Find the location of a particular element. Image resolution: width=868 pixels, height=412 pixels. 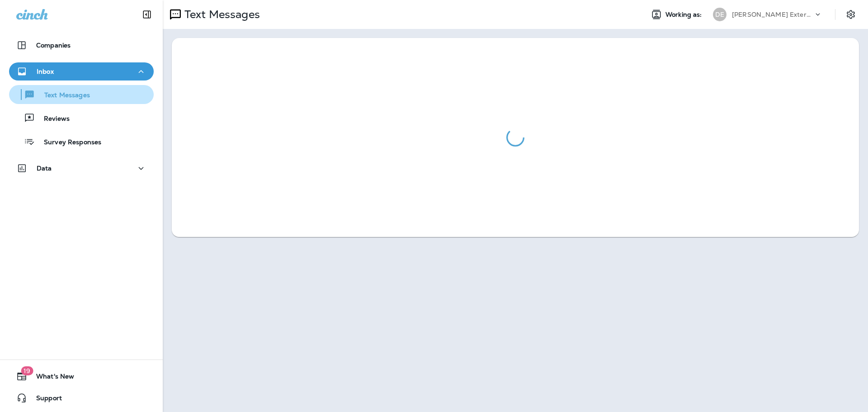

button: Support is located at coordinates (81, 398).